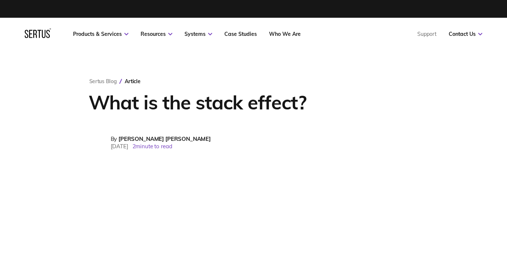 The width and height of the screenshot is (507, 261). Describe the element at coordinates (197, 102) in the screenshot. I see `h1: What is the stack effect?` at that location.